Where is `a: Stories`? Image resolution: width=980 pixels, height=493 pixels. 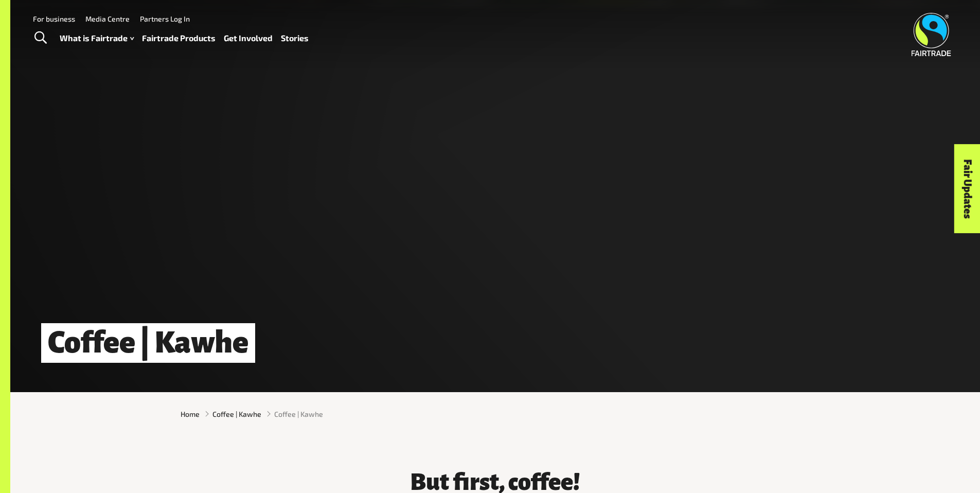
a: Stories is located at coordinates (295, 38).